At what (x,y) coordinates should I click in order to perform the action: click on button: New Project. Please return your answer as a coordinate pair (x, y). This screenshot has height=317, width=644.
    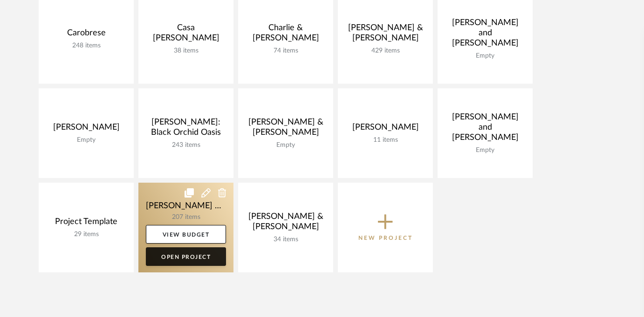
    Looking at the image, I should click on (385, 227).